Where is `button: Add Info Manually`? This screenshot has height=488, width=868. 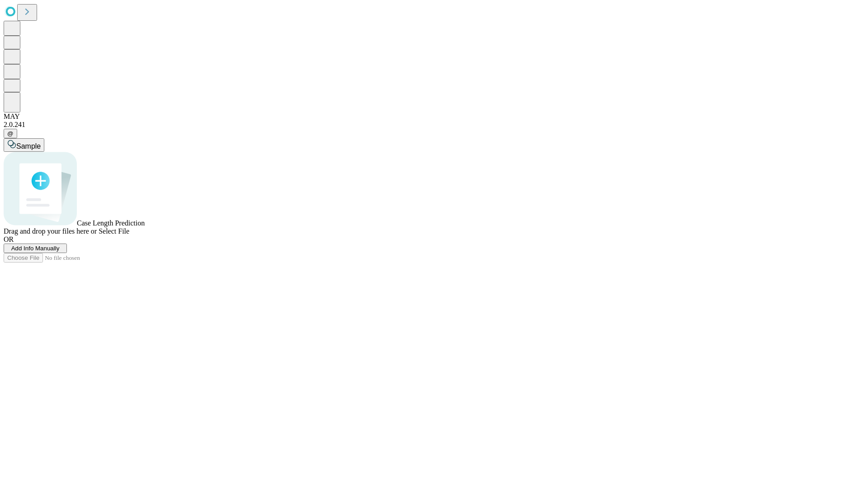 button: Add Info Manually is located at coordinates (36, 248).